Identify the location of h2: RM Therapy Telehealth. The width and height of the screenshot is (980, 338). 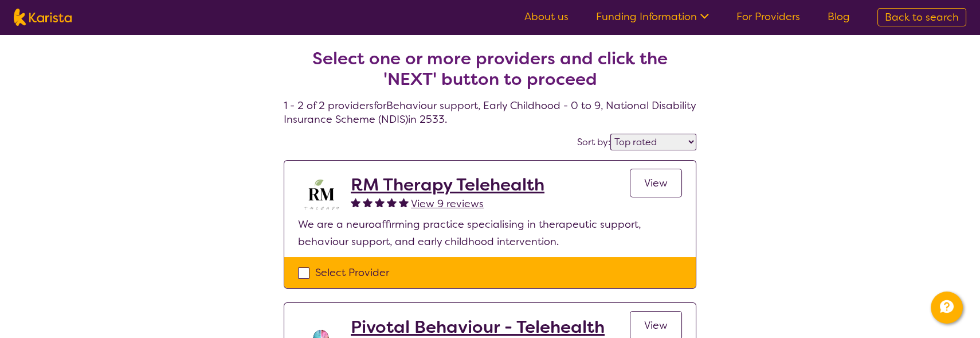
(448, 184).